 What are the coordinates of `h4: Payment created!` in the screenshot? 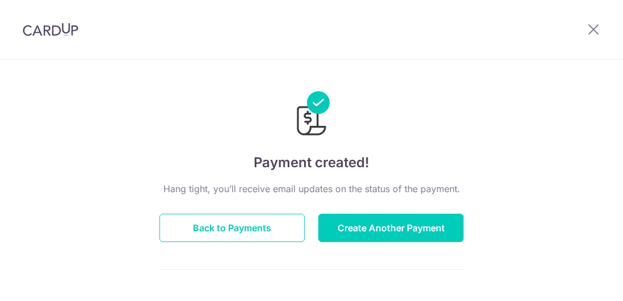 It's located at (312, 163).